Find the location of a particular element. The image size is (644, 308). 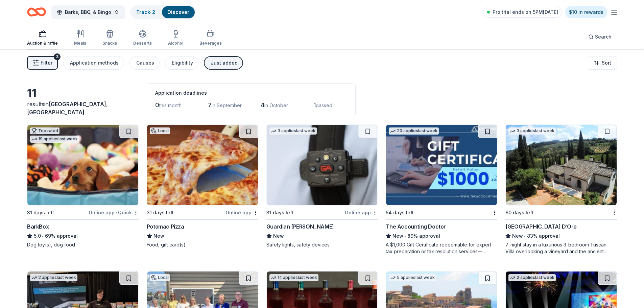

span: 4 is located at coordinates (263, 105).